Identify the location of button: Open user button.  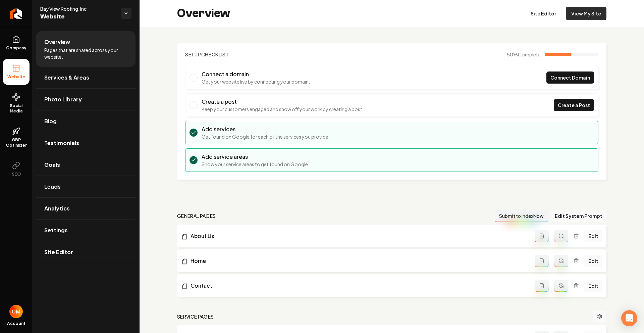
(16, 311).